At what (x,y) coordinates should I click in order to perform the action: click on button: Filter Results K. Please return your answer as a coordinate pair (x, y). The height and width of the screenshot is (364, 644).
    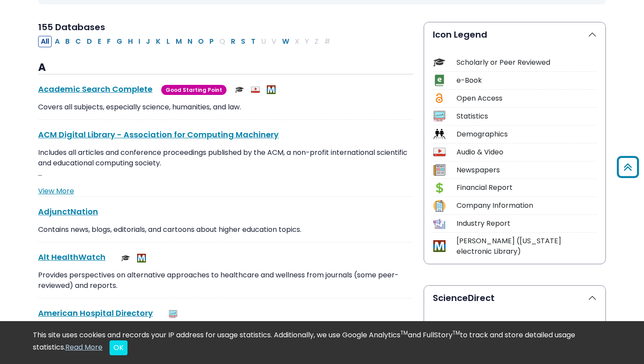
    Looking at the image, I should click on (158, 42).